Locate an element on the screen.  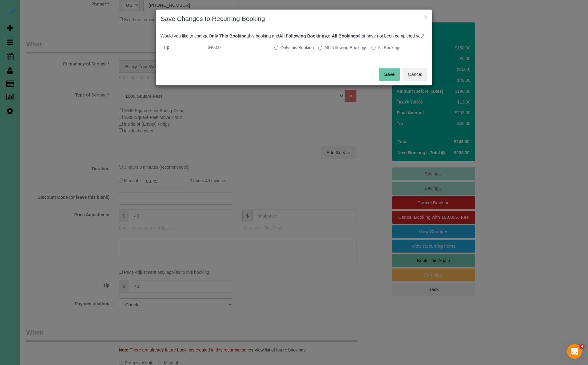
button: Cancel is located at coordinates (415, 74).